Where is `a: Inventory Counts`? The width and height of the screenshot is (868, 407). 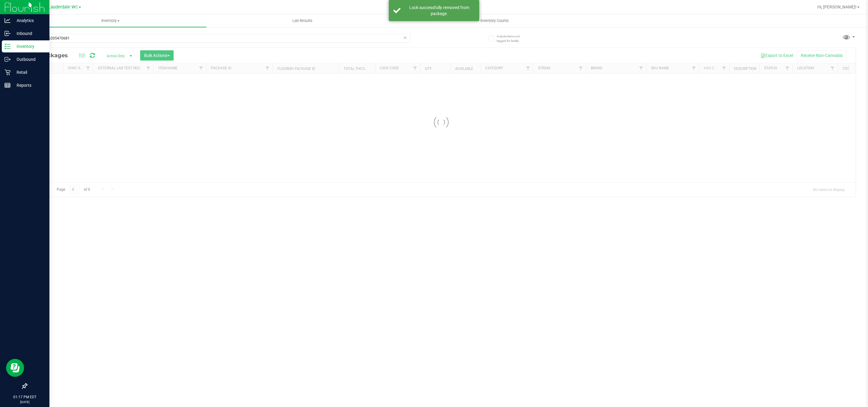
a: Inventory Counts is located at coordinates (494, 21).